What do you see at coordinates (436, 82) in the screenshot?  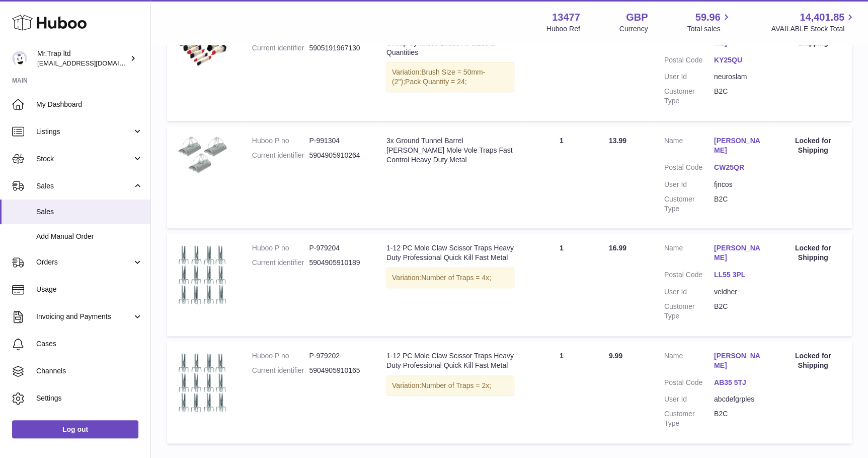 I see `span: Pack Quantity = 24;` at bounding box center [436, 82].